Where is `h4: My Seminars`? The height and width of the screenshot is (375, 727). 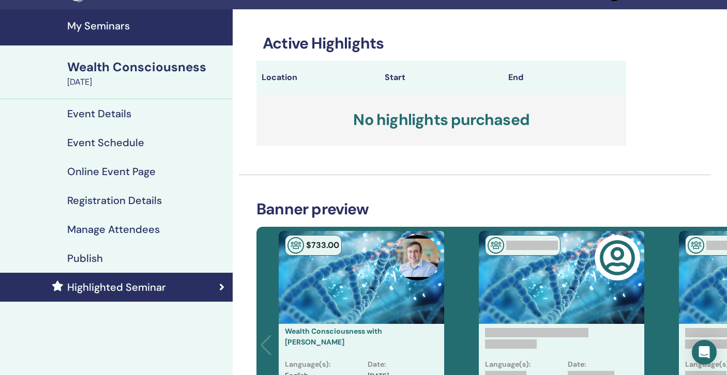
h4: My Seminars is located at coordinates (147, 26).